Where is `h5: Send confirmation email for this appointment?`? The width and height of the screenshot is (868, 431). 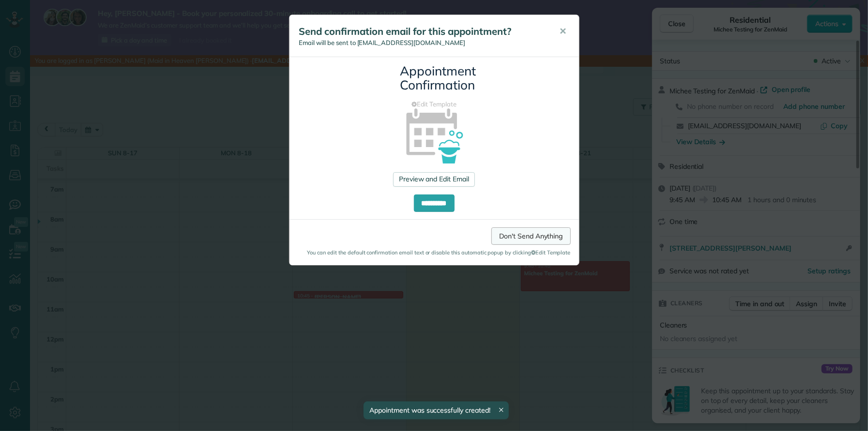 h5: Send confirmation email for this appointment? is located at coordinates (423, 31).